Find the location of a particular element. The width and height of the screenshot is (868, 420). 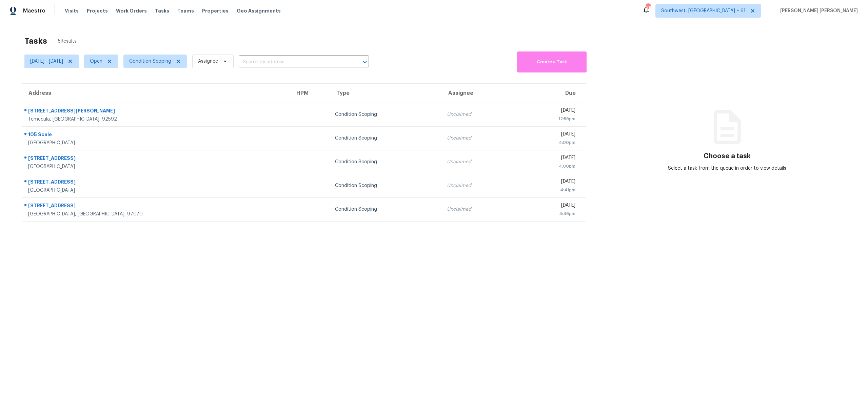

span: Work Orders is located at coordinates (131, 11).